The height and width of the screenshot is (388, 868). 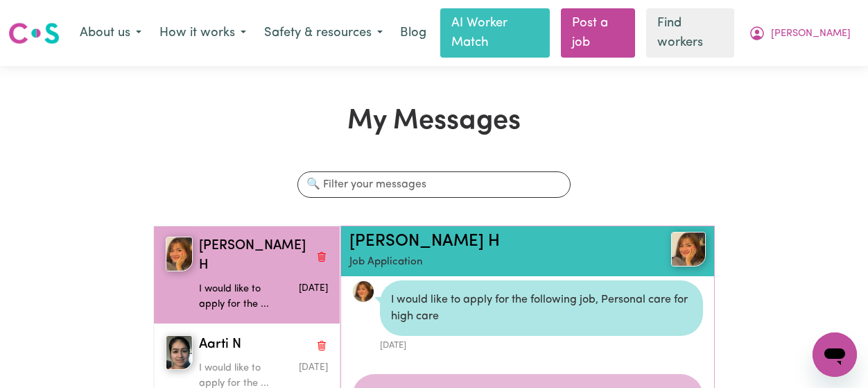 What do you see at coordinates (799, 33) in the screenshot?
I see `button: My Account` at bounding box center [799, 33].